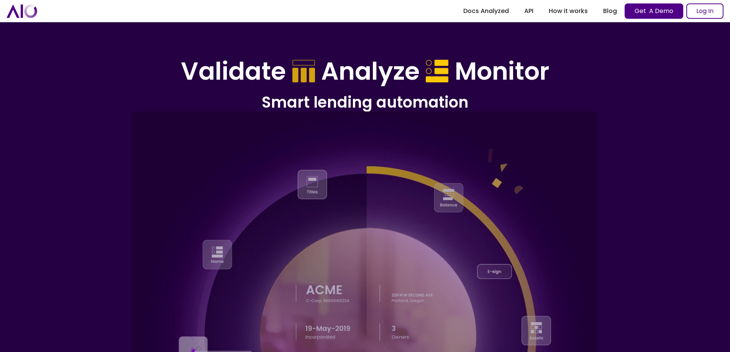 This screenshot has height=352, width=730. I want to click on a: Get A Demo, so click(654, 11).